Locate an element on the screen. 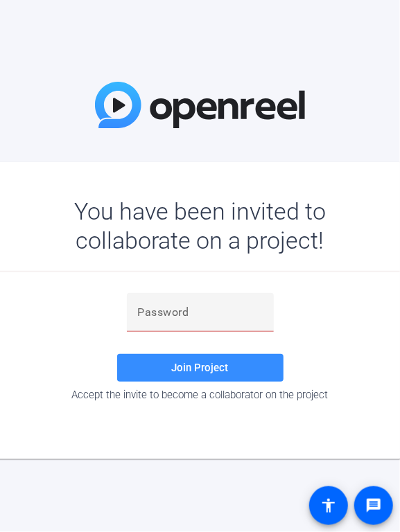  mat-icon: accessibility is located at coordinates (329, 505).